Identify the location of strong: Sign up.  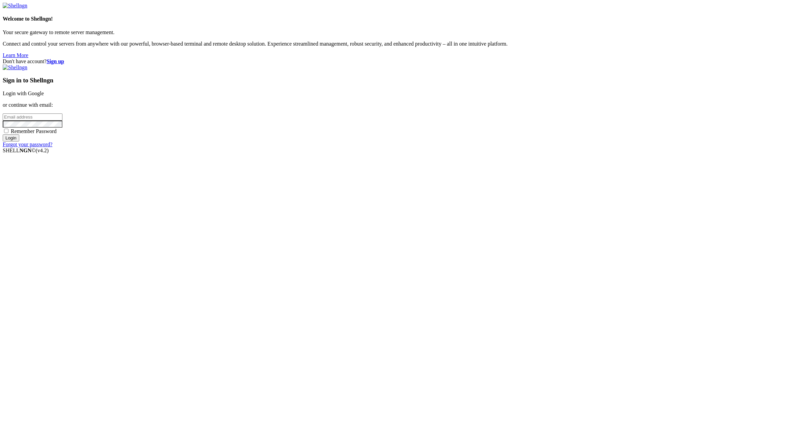
(55, 61).